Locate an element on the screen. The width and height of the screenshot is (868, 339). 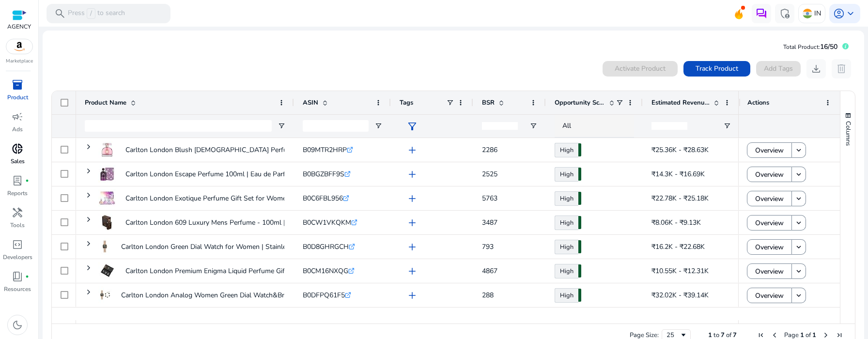
span: 3487 is located at coordinates (489, 222).